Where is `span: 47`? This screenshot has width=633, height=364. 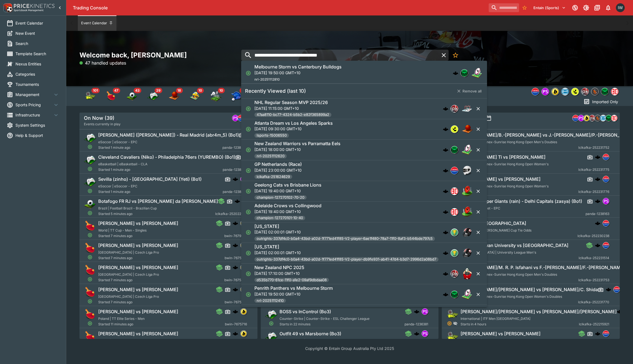
span: 47 is located at coordinates (116, 91).